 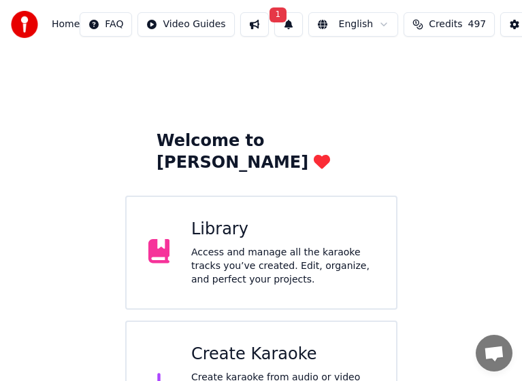 I want to click on span: 1, so click(x=278, y=15).